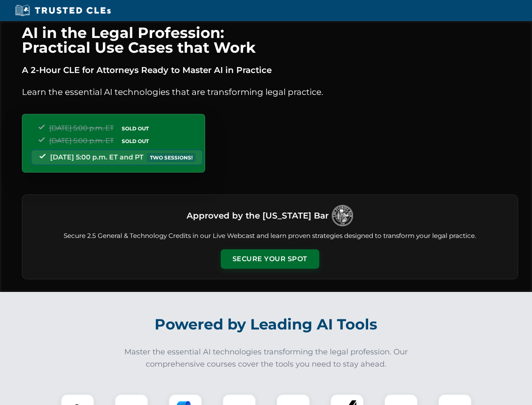 The width and height of the screenshot is (532, 405). I want to click on p: Master the essential AI technologies transforming the legal profession. Our comprehensive courses..., so click(266, 358).